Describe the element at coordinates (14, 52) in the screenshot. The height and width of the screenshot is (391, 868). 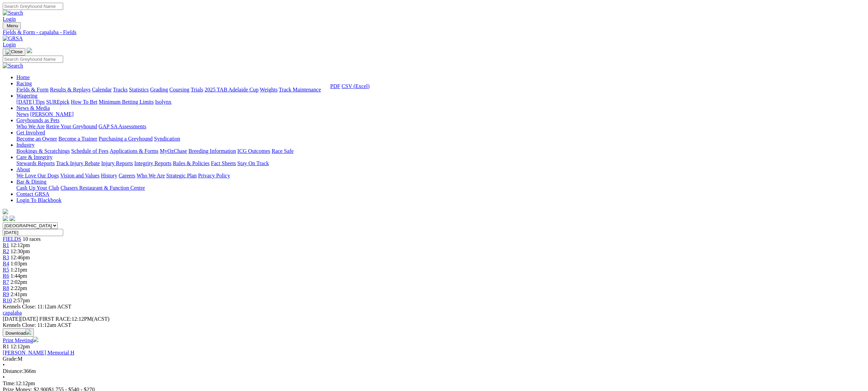
I see `img: Close` at that location.